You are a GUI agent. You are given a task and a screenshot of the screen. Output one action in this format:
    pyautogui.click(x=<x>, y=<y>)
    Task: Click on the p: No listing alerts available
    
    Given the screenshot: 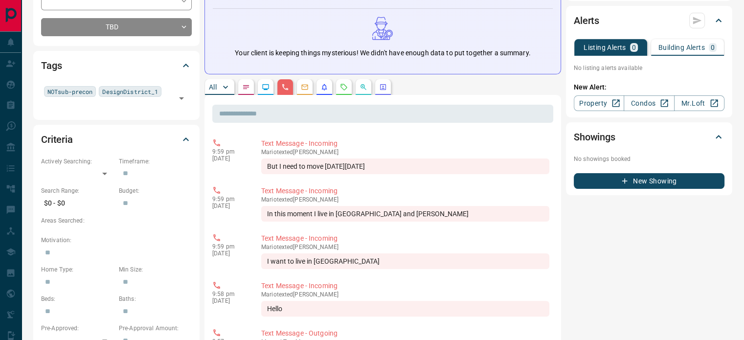 What is the action you would take?
    pyautogui.click(x=649, y=68)
    